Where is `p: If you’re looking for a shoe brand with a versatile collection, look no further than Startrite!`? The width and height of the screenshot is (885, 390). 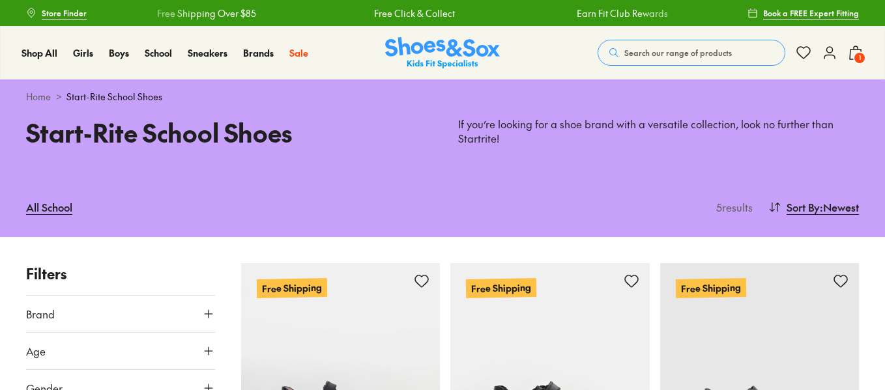 p: If you’re looking for a shoe brand with a versatile collection, look no further than Startrite! is located at coordinates (658, 132).